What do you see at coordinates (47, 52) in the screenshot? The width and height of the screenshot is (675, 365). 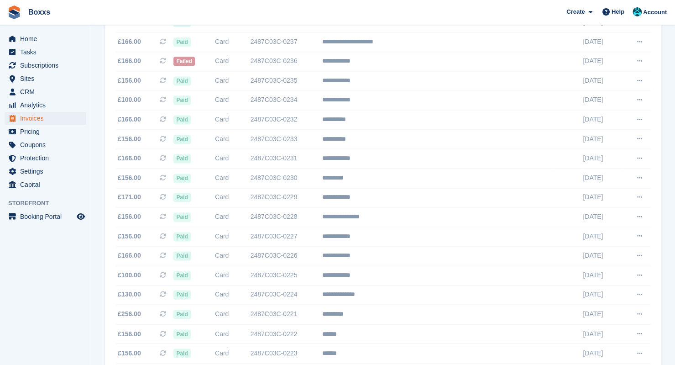 I see `span: Tasks` at bounding box center [47, 52].